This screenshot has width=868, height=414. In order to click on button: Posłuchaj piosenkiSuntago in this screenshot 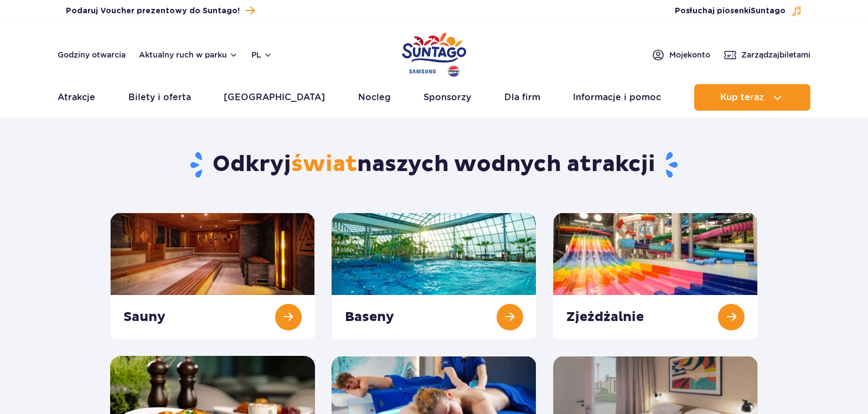, I will do `click(739, 11)`.